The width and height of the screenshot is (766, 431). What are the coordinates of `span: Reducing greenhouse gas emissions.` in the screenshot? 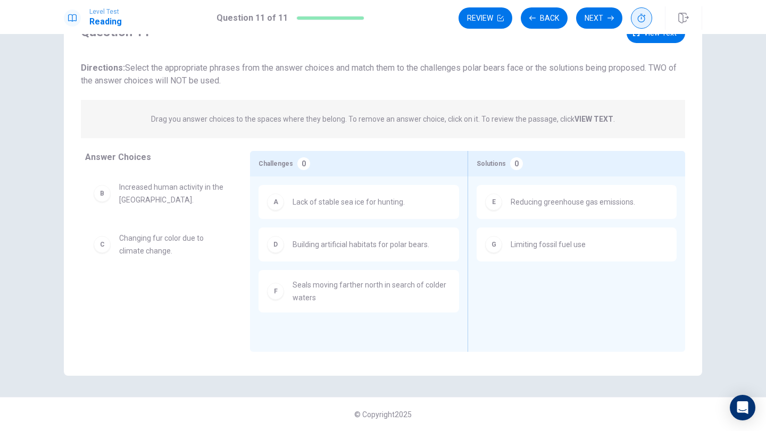 It's located at (573, 202).